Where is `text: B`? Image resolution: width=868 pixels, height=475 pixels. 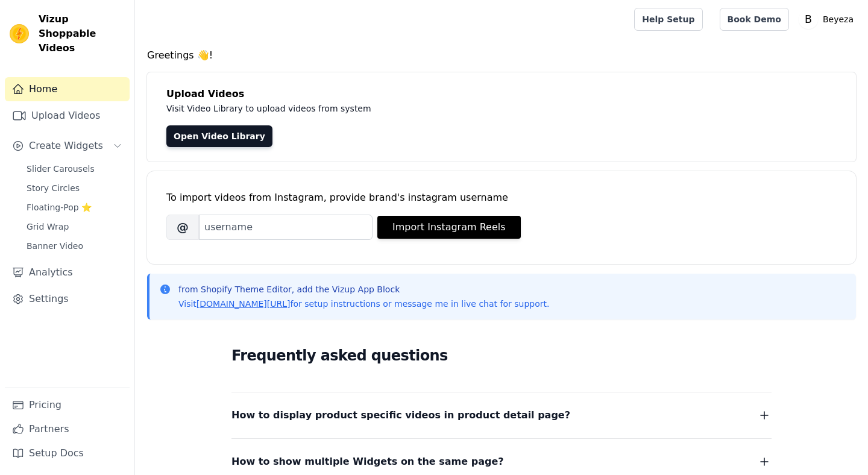
text: B is located at coordinates (809, 19).